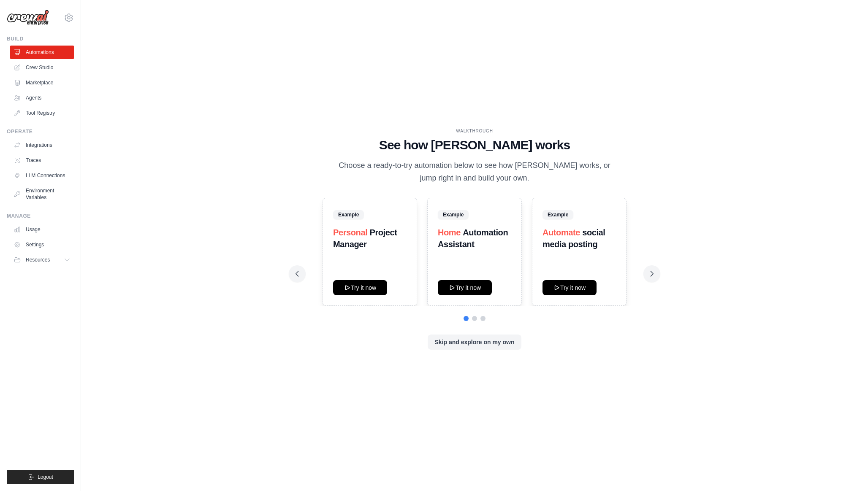 The image size is (868, 491). I want to click on span: Resources, so click(37, 260).